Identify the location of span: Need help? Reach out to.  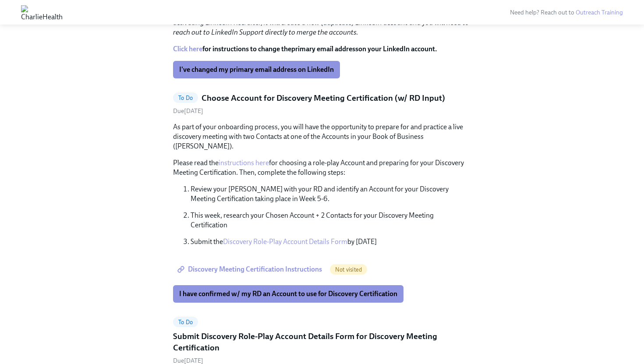
(567, 12).